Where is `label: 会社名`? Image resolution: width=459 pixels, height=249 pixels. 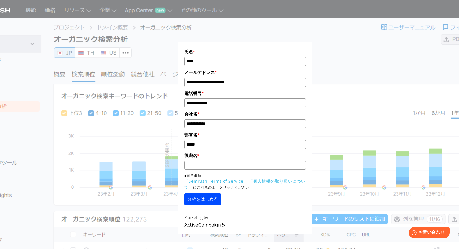 label: 会社名 is located at coordinates (245, 114).